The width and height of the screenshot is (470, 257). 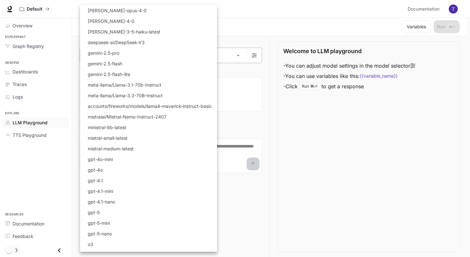 I want to click on p: mistral-small-latest, so click(x=108, y=138).